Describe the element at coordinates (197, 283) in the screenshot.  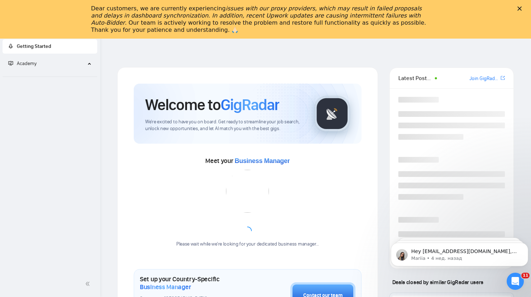
I see `h1: Set up your Country-Specific` at that location.